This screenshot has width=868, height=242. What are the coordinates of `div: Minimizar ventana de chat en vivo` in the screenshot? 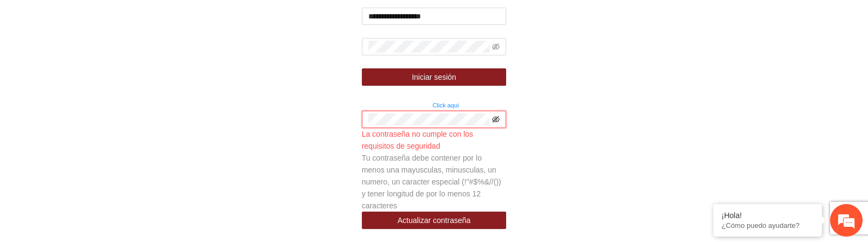 It's located at (191, 19).